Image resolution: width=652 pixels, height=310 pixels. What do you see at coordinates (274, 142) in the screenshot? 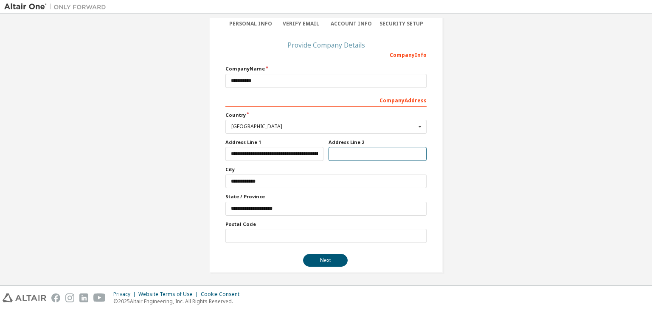
I see `label: Address Line 1` at bounding box center [274, 142].